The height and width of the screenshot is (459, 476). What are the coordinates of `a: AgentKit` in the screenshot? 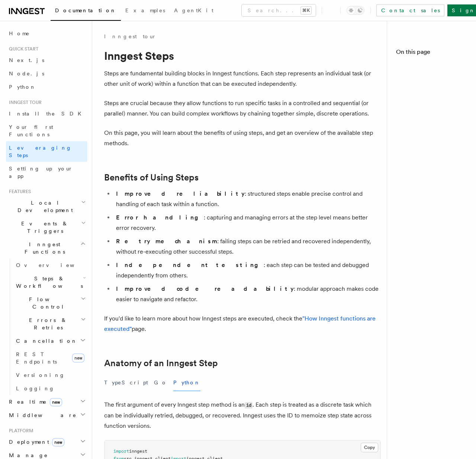 It's located at (193, 11).